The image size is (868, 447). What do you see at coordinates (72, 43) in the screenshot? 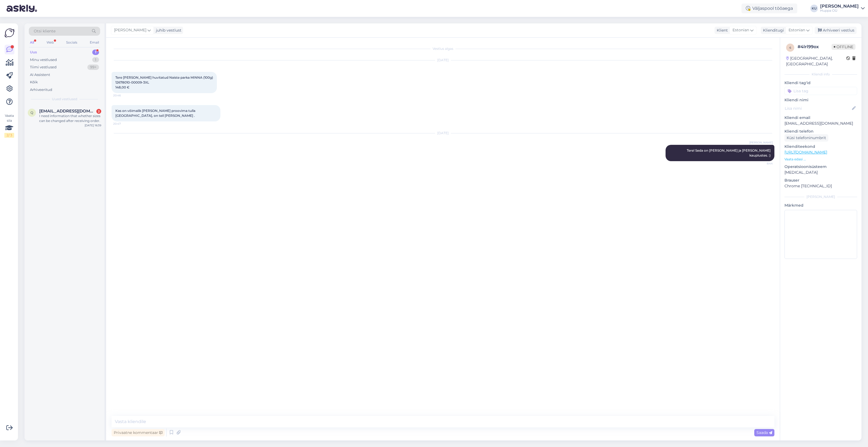
I see `div: Socials` at bounding box center [72, 43].